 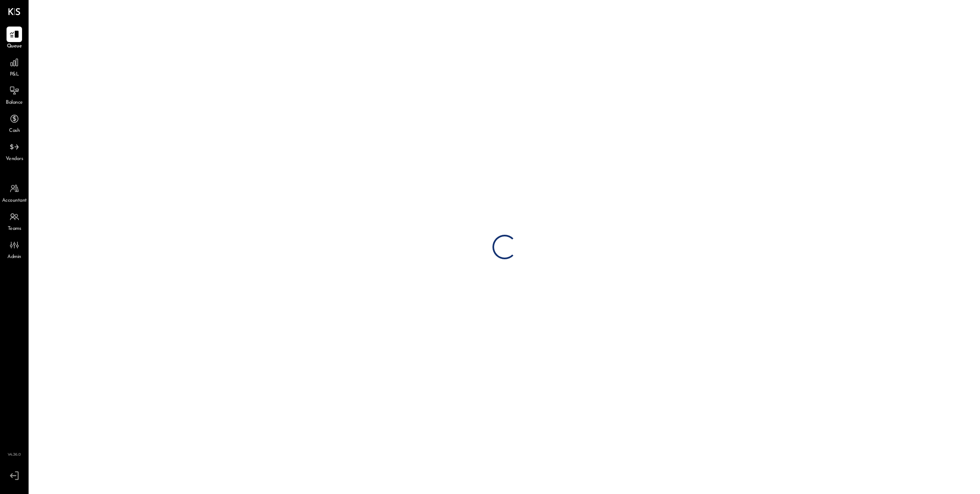 I want to click on a: Cash, so click(x=14, y=123).